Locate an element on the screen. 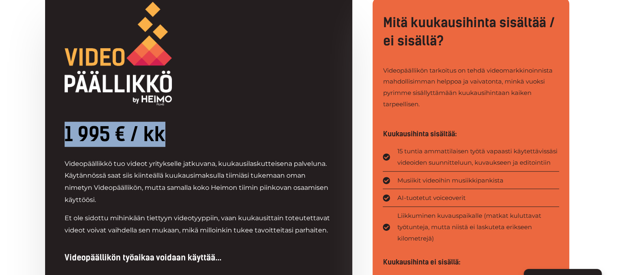 The image size is (618, 275). h3: Mitä kuukausihinta sisältää / ei sisällä? is located at coordinates (470, 32).